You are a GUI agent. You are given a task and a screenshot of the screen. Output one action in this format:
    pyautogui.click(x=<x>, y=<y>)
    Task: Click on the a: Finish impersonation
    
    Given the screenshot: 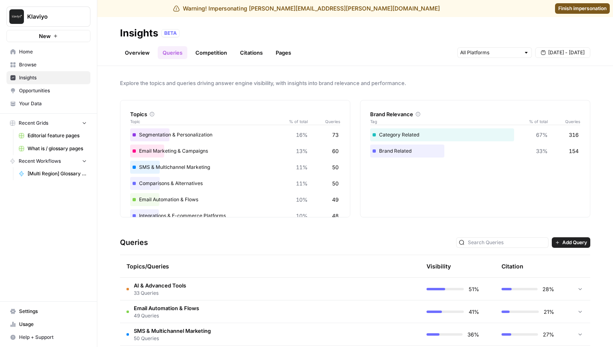 What is the action you would take?
    pyautogui.click(x=582, y=9)
    